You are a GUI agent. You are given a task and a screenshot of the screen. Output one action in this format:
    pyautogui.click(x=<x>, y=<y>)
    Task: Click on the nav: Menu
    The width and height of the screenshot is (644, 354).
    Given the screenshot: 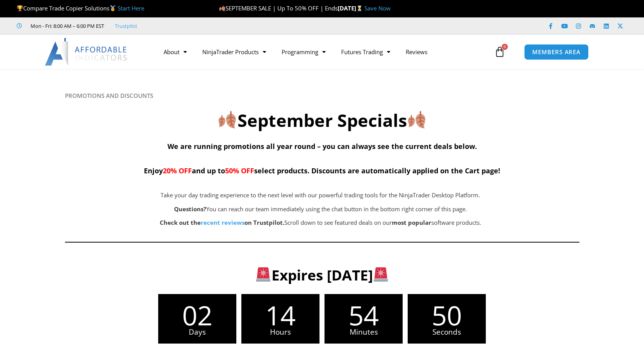 What is the action you would take?
    pyautogui.click(x=324, y=51)
    